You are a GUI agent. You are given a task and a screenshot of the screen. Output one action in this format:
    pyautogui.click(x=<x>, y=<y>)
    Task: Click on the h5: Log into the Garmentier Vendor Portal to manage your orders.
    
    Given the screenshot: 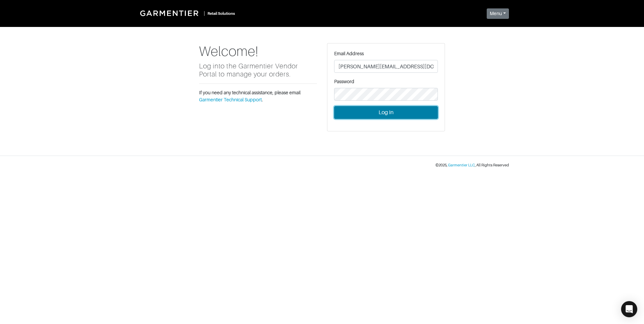 What is the action you would take?
    pyautogui.click(x=258, y=70)
    